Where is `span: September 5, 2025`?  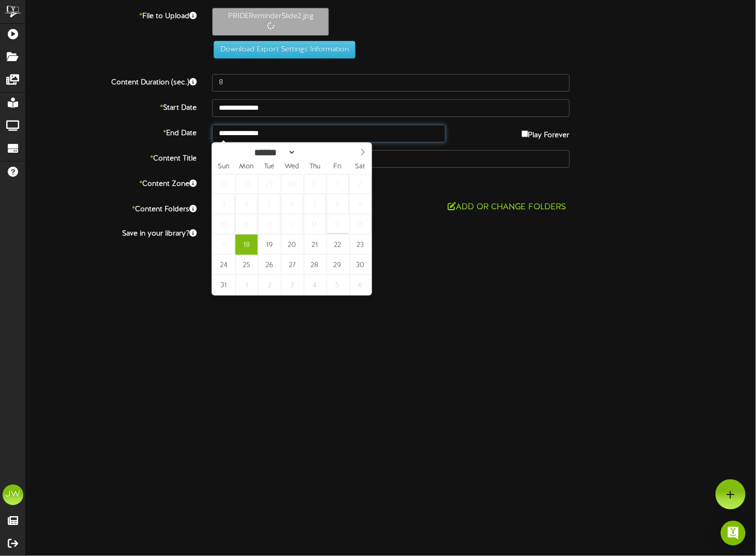
span: September 5, 2025 is located at coordinates (338, 285).